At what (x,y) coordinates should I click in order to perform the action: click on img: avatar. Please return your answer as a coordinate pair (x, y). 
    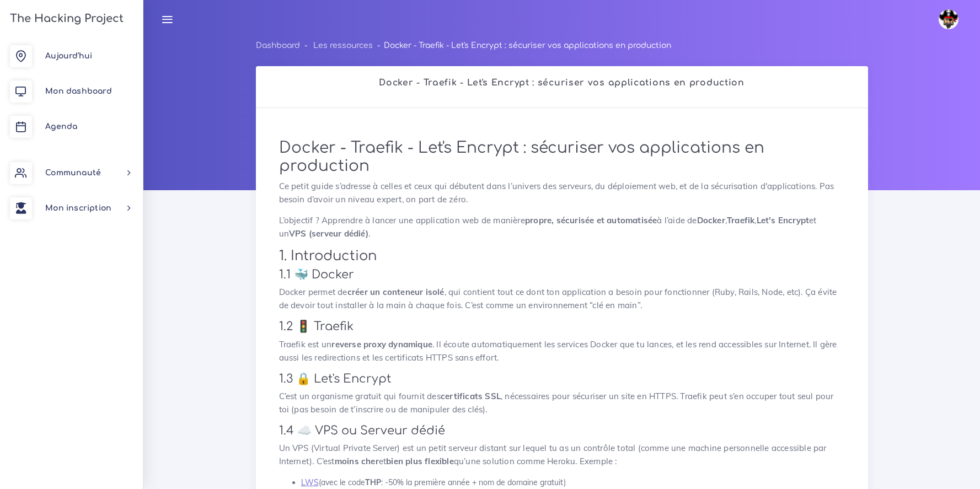
    Looking at the image, I should click on (948, 19).